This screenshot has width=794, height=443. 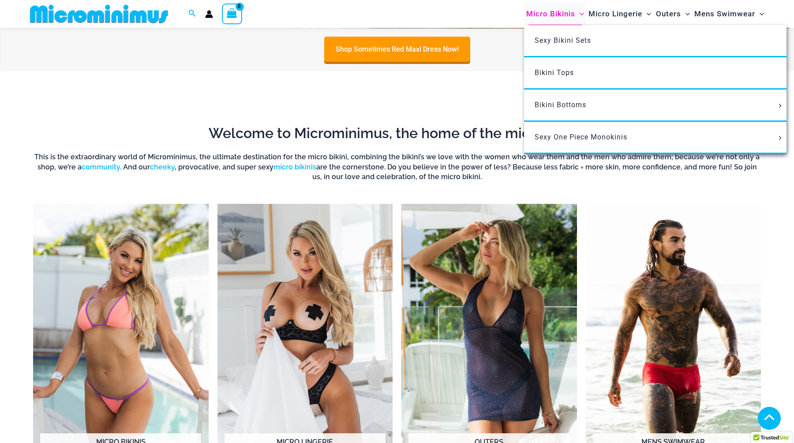 What do you see at coordinates (645, 14) in the screenshot?
I see `nav: Site Navigation` at bounding box center [645, 14].